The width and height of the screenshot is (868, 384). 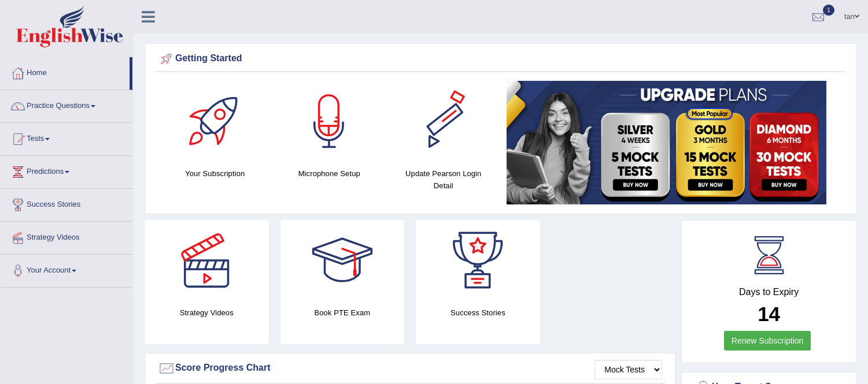 I want to click on span: 1, so click(x=829, y=10).